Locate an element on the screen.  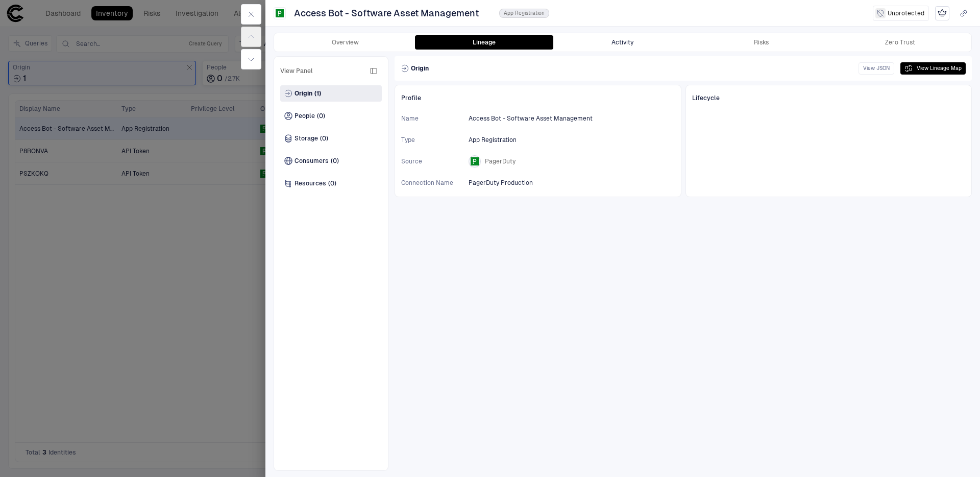
span: Connection Name is located at coordinates (432, 183).